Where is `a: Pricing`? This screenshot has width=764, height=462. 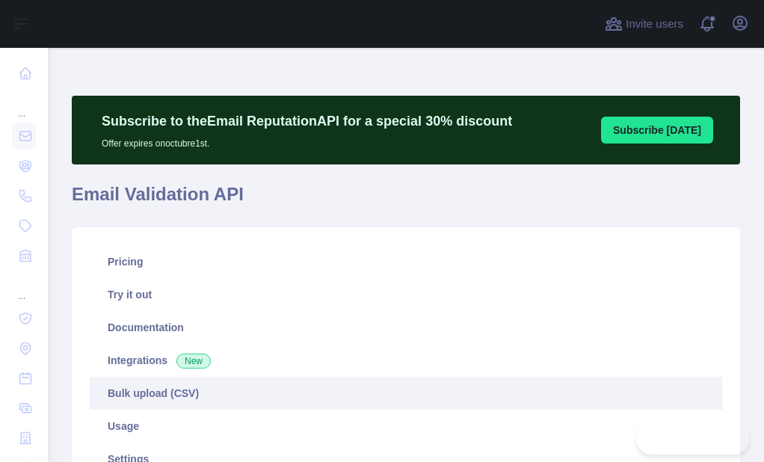
a: Pricing is located at coordinates (406, 262).